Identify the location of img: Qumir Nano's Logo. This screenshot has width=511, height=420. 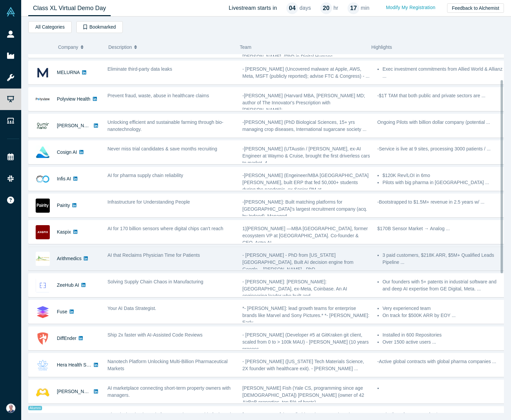
(43, 126).